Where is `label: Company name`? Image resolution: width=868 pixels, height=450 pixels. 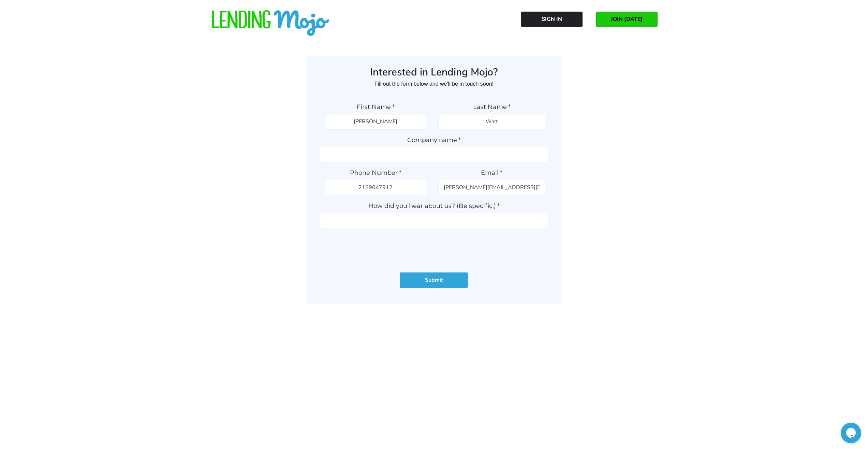
label: Company name is located at coordinates (434, 140).